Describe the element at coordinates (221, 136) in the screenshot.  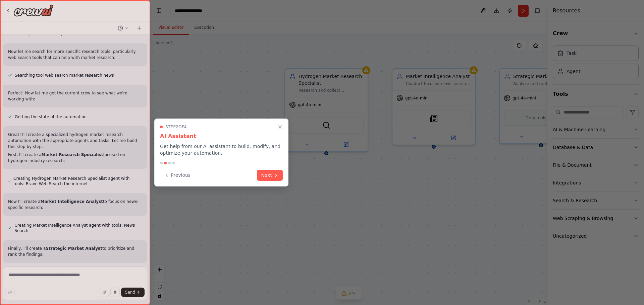
I see `h3: AI Assistant` at that location.